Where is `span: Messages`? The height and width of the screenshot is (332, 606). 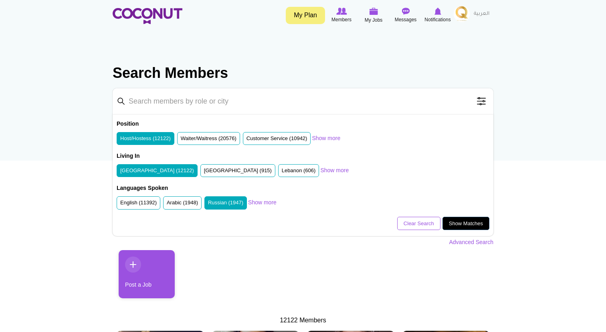
span: Messages is located at coordinates (406, 20).